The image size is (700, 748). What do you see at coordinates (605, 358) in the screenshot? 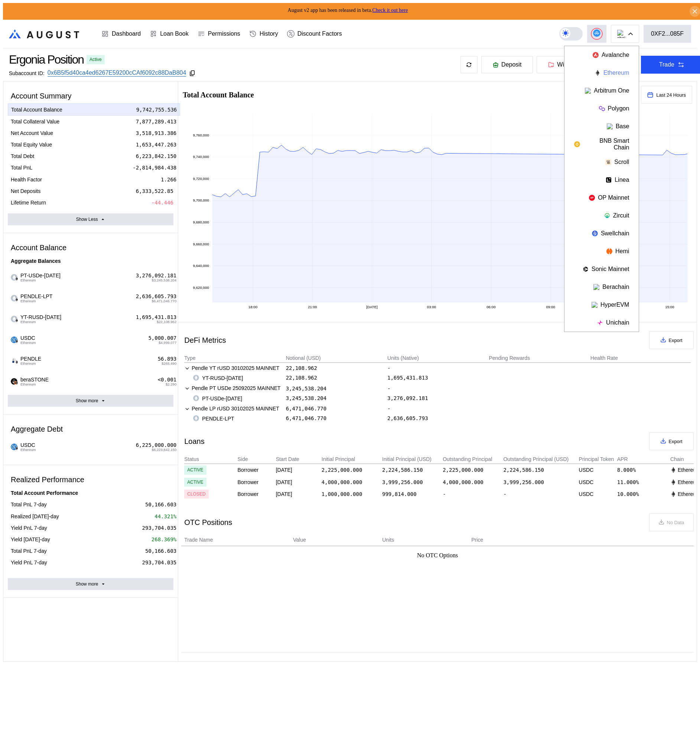
I see `div: Health Rate` at bounding box center [605, 358].